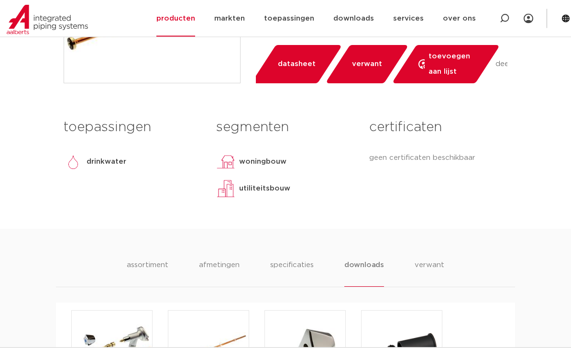 This screenshot has height=348, width=571. Describe the element at coordinates (297, 65) in the screenshot. I see `a: datasheet` at that location.